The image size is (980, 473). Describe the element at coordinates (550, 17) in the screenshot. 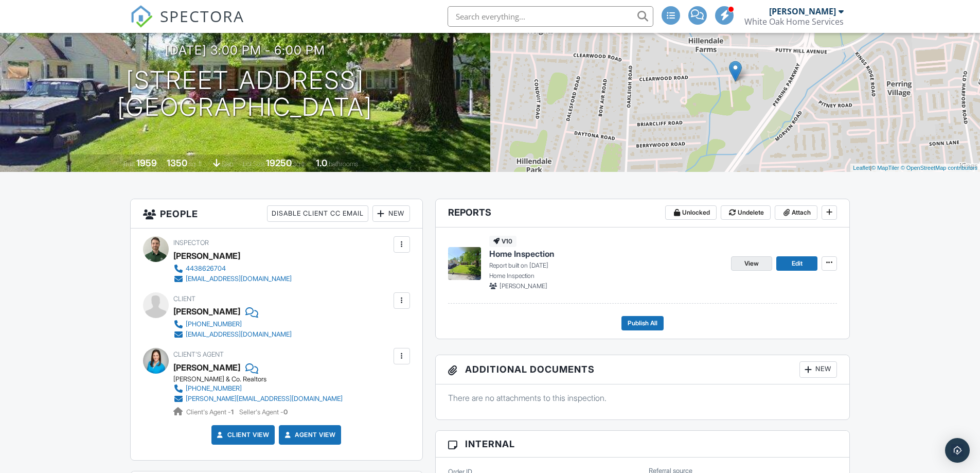

I see `input: Search everything...` at that location.